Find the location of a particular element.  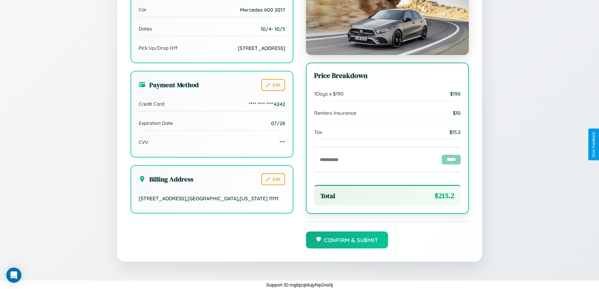

div: Give Feedback is located at coordinates (594, 144).